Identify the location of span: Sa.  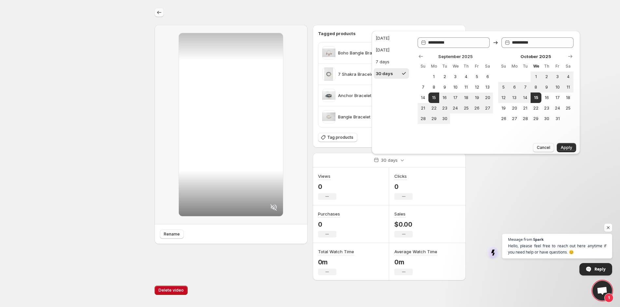
(487, 66).